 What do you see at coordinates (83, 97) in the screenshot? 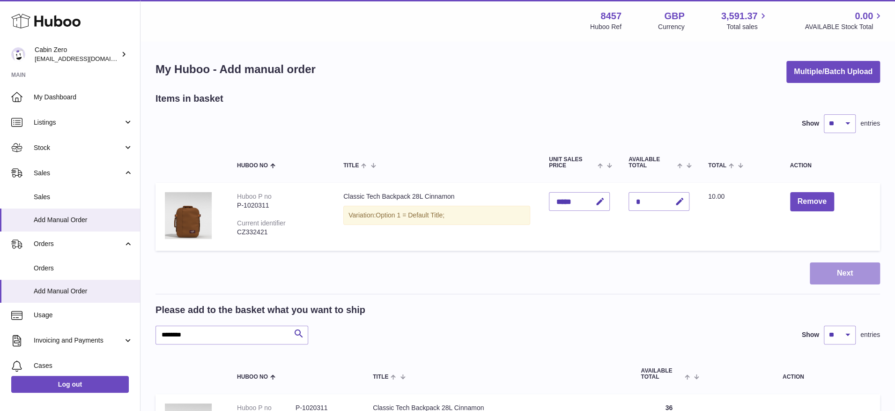
I see `span: My Dashboard` at bounding box center [83, 97].